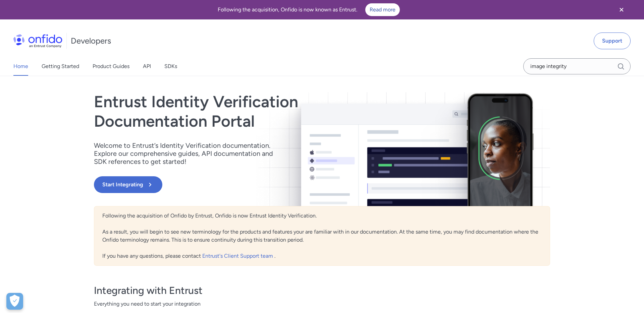 The image size is (644, 313). Describe the element at coordinates (322, 304) in the screenshot. I see `span: Everything you need to start your integration` at that location.